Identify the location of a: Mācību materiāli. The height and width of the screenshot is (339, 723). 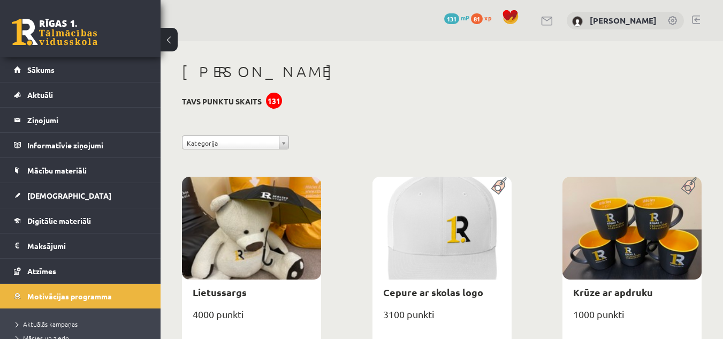
(80, 170).